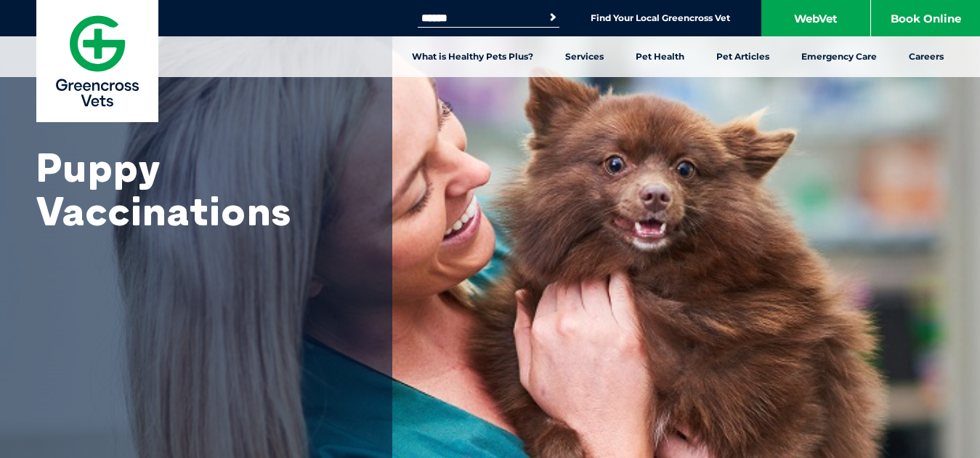 This screenshot has height=458, width=980. Describe the element at coordinates (660, 18) in the screenshot. I see `a: Find Your Local Greencross Vet` at that location.